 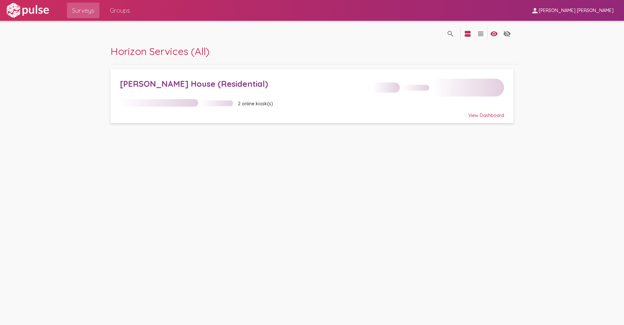 What do you see at coordinates (83, 10) in the screenshot?
I see `a: Surveys` at bounding box center [83, 10].